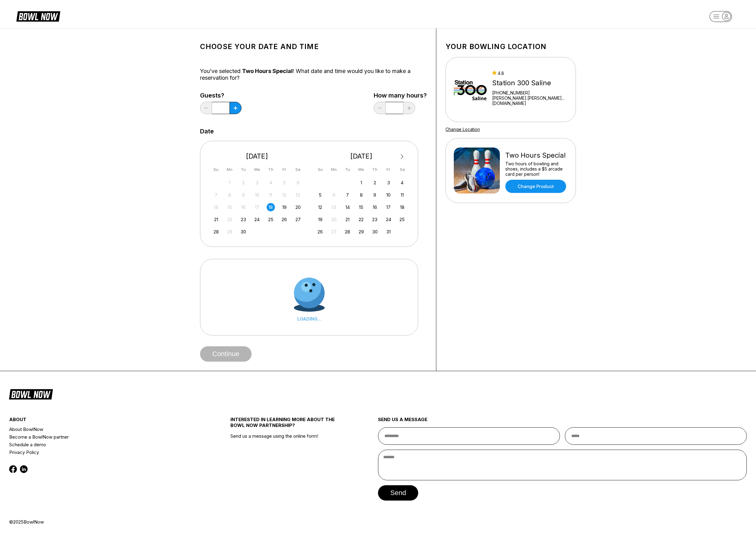 The height and width of the screenshot is (534, 756). Describe the element at coordinates (270, 207) in the screenshot. I see `div: Choose Thursday, September 18th, 2025` at that location.